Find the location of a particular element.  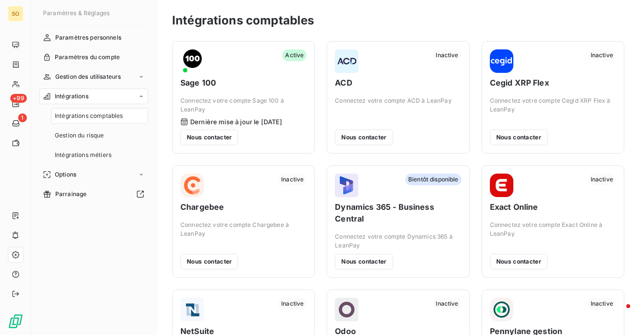

span: Connectez votre compte Dynamics 365 à LeanPay is located at coordinates (398, 241).